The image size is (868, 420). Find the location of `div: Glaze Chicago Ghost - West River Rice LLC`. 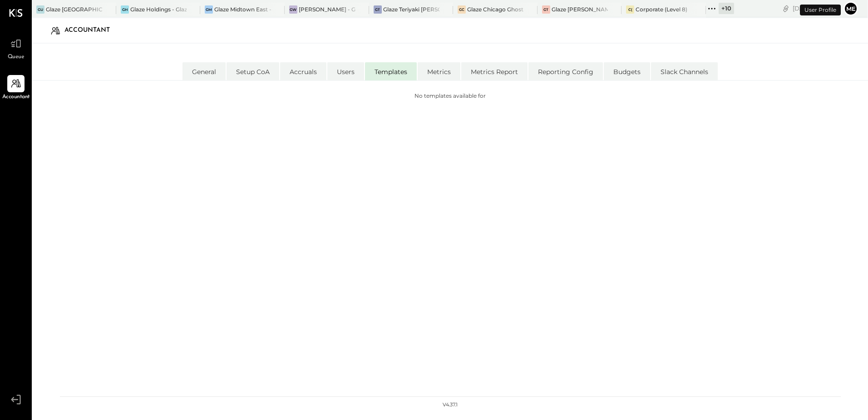

div: Glaze Chicago Ghost - West River Rice LLC is located at coordinates (496, 9).